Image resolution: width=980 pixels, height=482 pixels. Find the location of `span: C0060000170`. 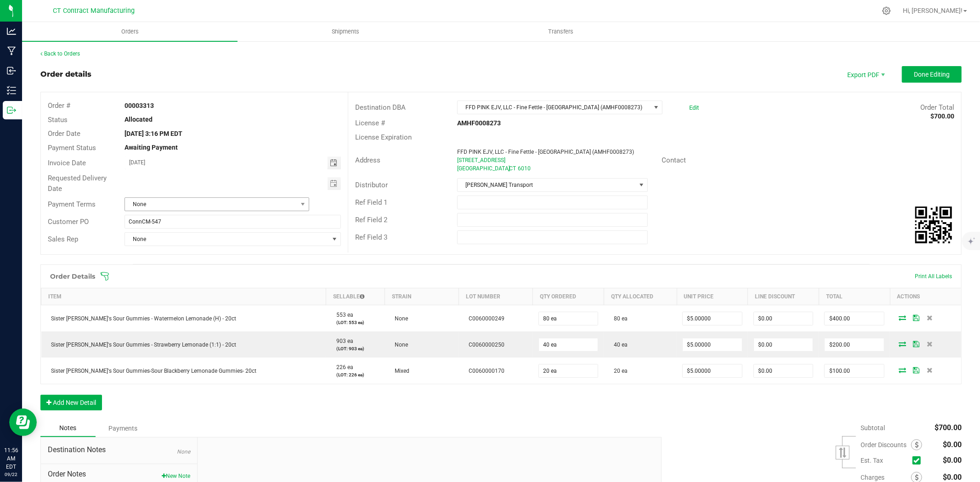

span: C0060000170 is located at coordinates (485, 372).